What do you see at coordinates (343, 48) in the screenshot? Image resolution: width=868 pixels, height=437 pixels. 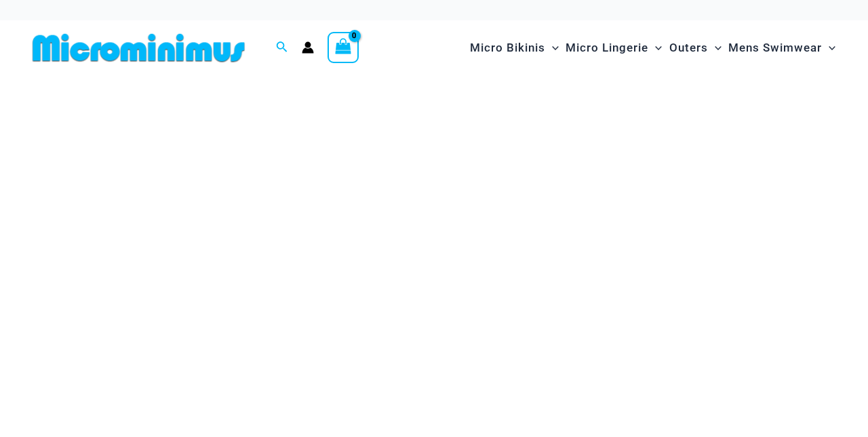 I see `a: View Shopping Cart, empty` at bounding box center [343, 48].